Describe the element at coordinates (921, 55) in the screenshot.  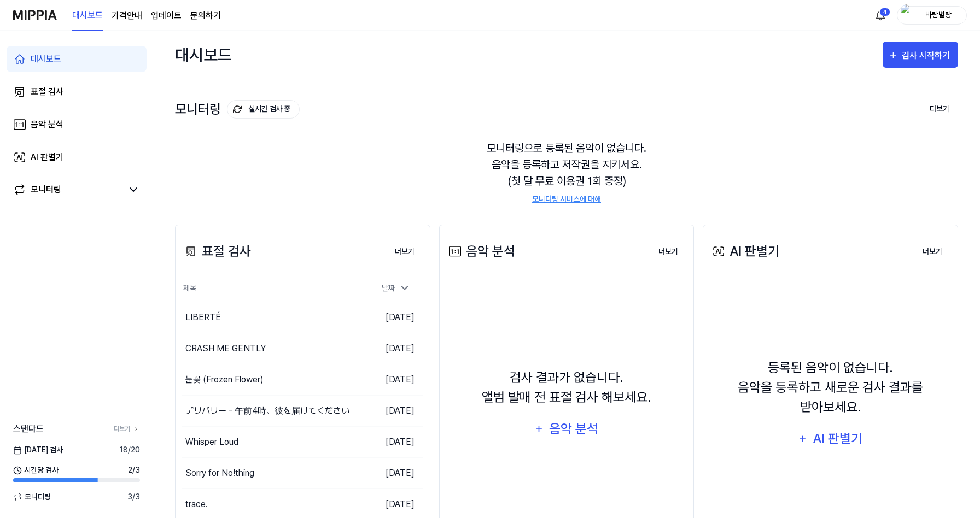
I see `button: 검사 시작하기` at that location.